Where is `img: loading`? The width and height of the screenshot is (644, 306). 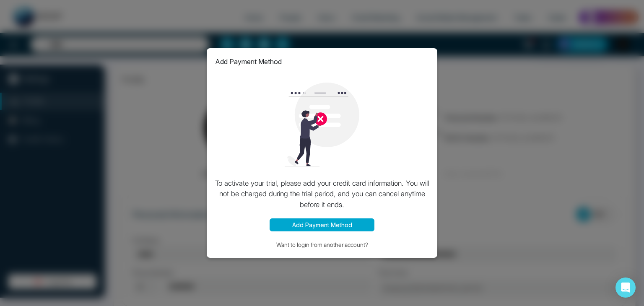 img: loading is located at coordinates (322, 125).